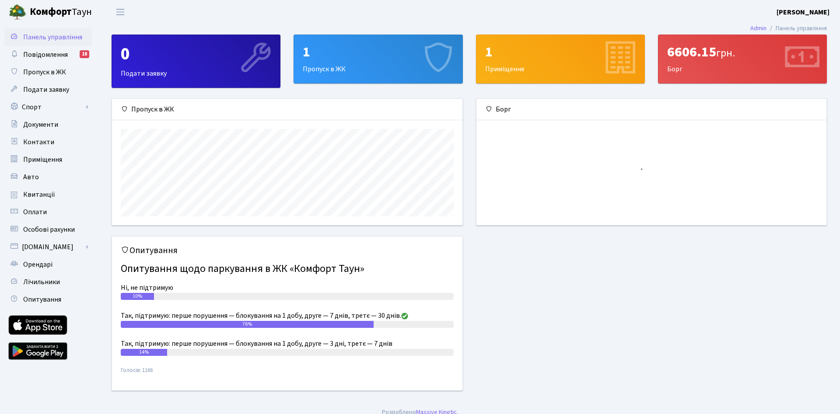 Image resolution: width=840 pixels, height=414 pixels. I want to click on span: Опитування, so click(42, 300).